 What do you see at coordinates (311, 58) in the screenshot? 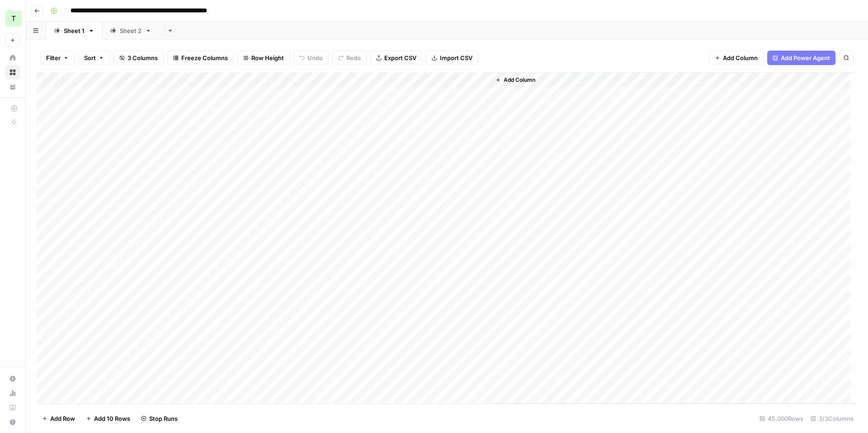
I see `button: Undo` at bounding box center [311, 58].